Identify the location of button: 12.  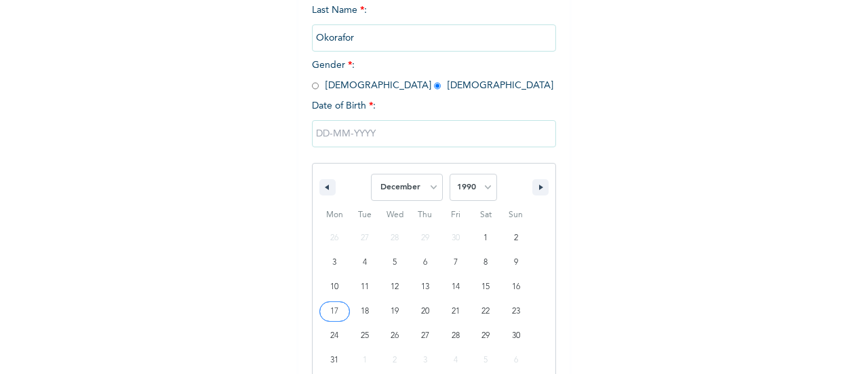
(395, 287).